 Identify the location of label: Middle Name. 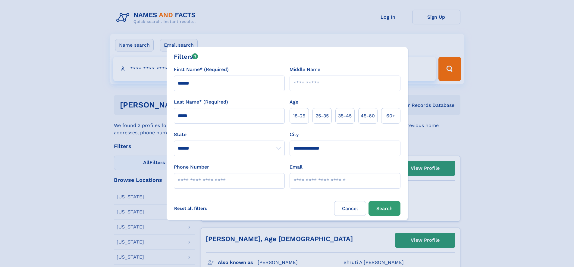
(305, 70).